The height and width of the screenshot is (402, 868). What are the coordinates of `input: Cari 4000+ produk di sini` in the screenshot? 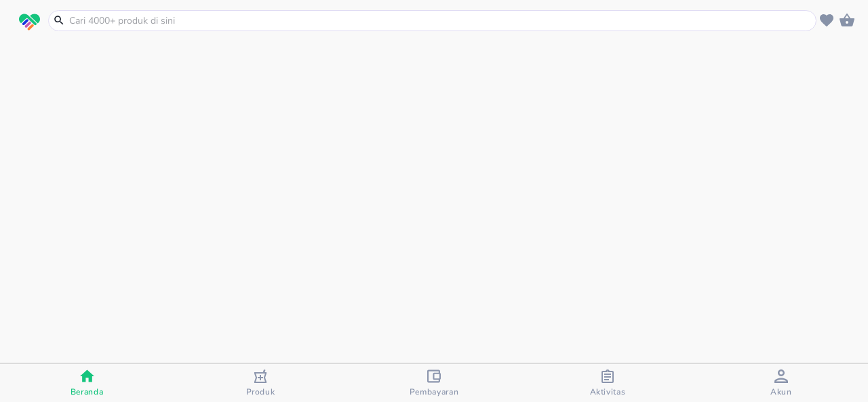 It's located at (440, 21).